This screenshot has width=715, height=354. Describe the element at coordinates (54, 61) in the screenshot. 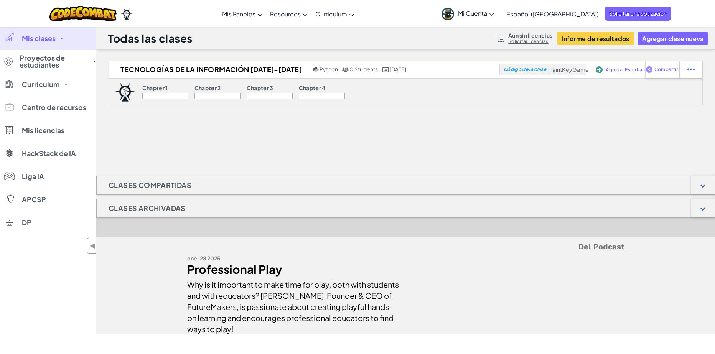

I see `span: Proyectos de estudiantes` at that location.